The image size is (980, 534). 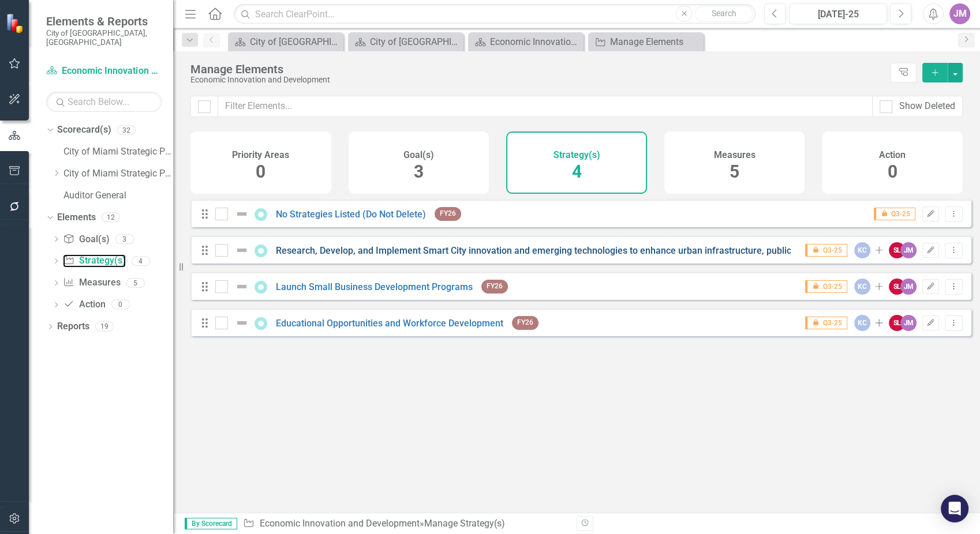 What do you see at coordinates (84, 130) in the screenshot?
I see `a: Scorecard(s)` at bounding box center [84, 130].